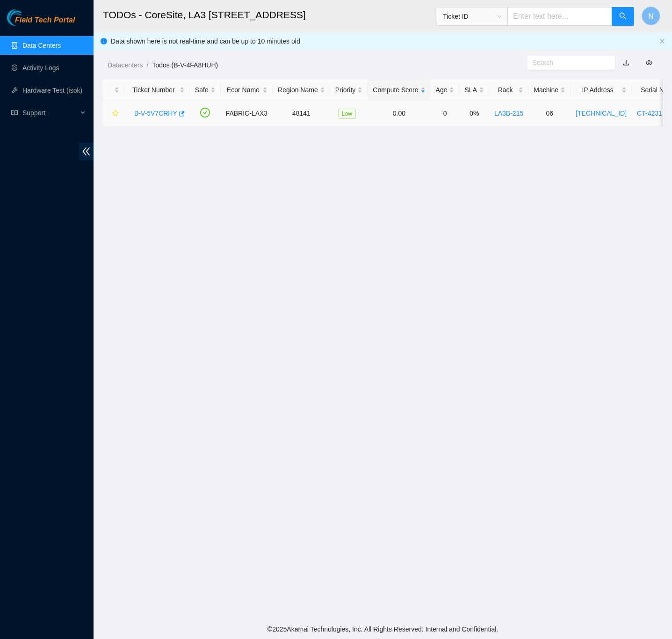 Image resolution: width=672 pixels, height=639 pixels. What do you see at coordinates (116, 113) in the screenshot?
I see `span: star` at bounding box center [116, 113].